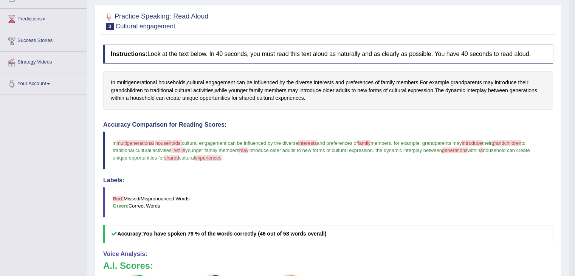 The height and width of the screenshot is (276, 575). Describe the element at coordinates (110, 26) in the screenshot. I see `span: 3` at that location.